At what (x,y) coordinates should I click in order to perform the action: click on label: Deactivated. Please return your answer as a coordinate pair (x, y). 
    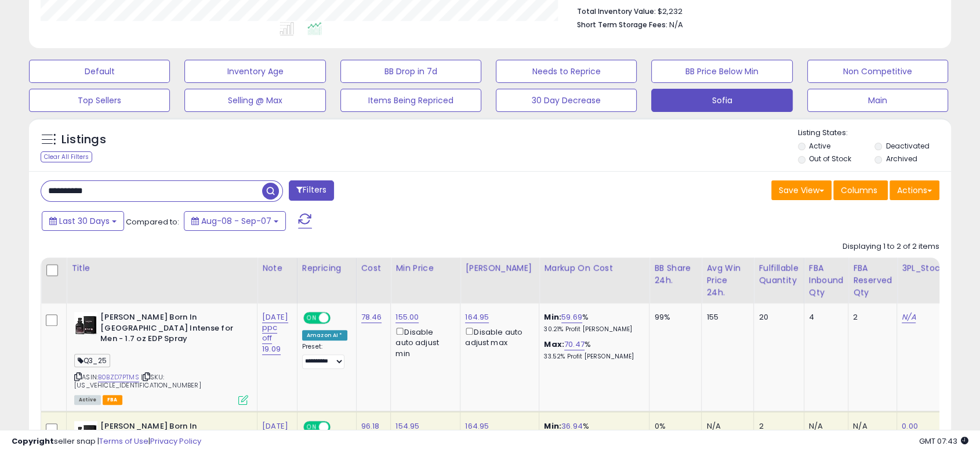
    Looking at the image, I should click on (907, 146).